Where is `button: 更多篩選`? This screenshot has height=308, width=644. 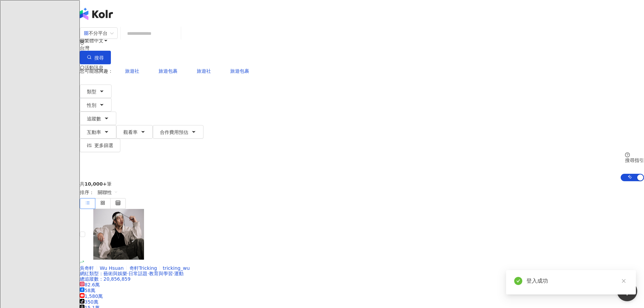 button: 更多篩選 is located at coordinates (100, 145).